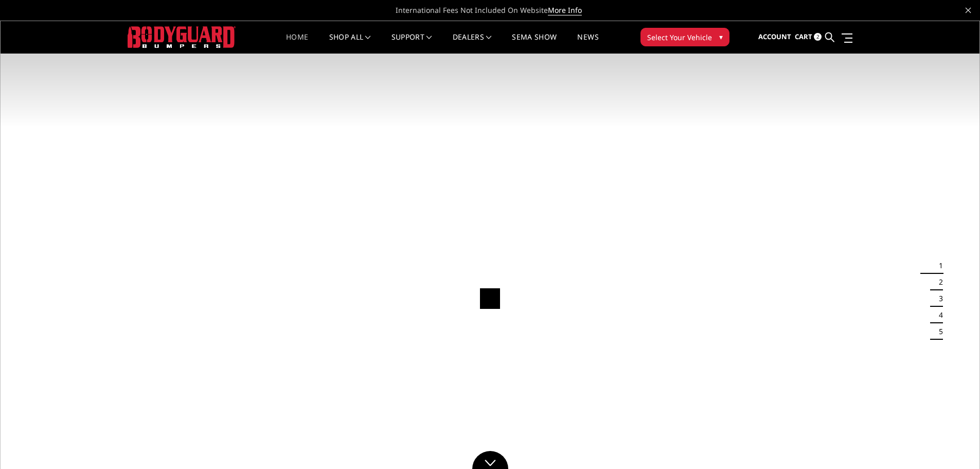  Describe the element at coordinates (350, 43) in the screenshot. I see `a: shop all` at that location.